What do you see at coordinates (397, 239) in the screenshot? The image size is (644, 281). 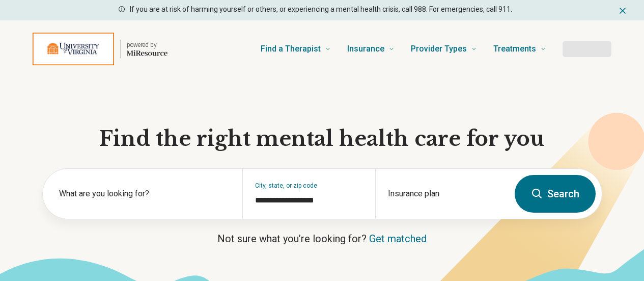 I see `a: Get matched` at bounding box center [397, 239].